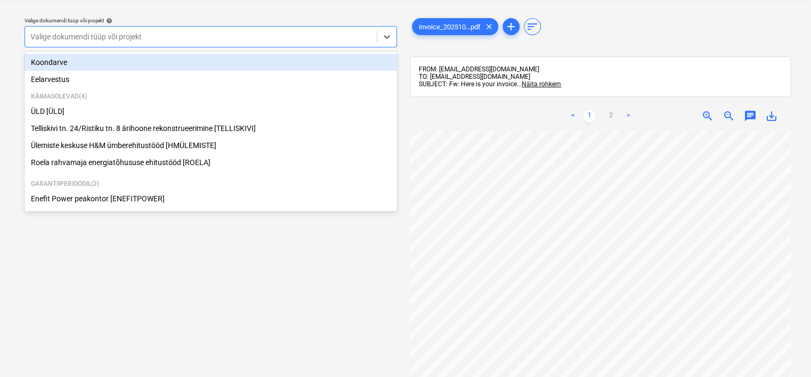 Image resolution: width=811 pixels, height=377 pixels. What do you see at coordinates (210, 96) in the screenshot?
I see `p: Käimasolevad ( 4 )` at bounding box center [210, 96].